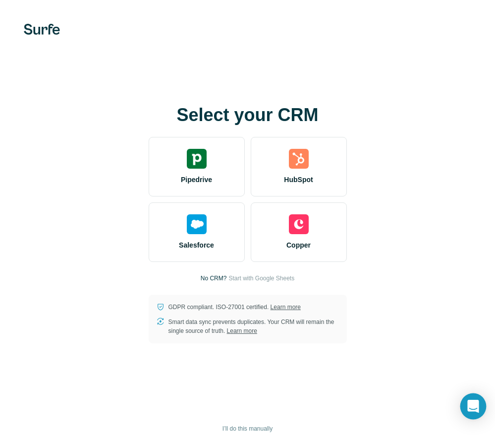 The height and width of the screenshot is (448, 495). I want to click on img: salesforce's logo, so click(197, 224).